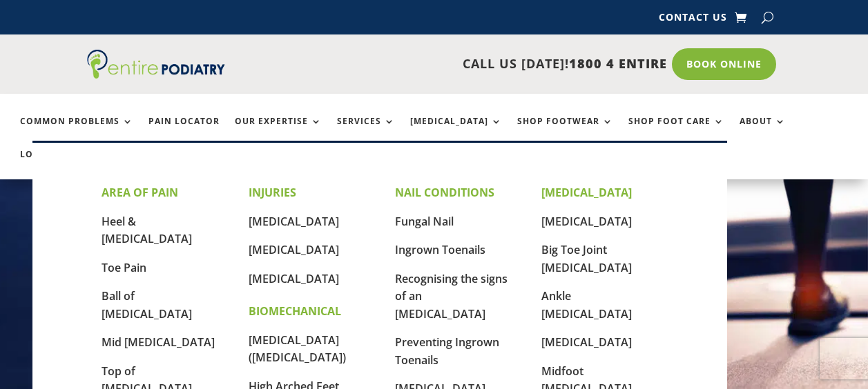  What do you see at coordinates (447, 352) in the screenshot?
I see `a: Preventing Ingrown Toenails` at bounding box center [447, 352].